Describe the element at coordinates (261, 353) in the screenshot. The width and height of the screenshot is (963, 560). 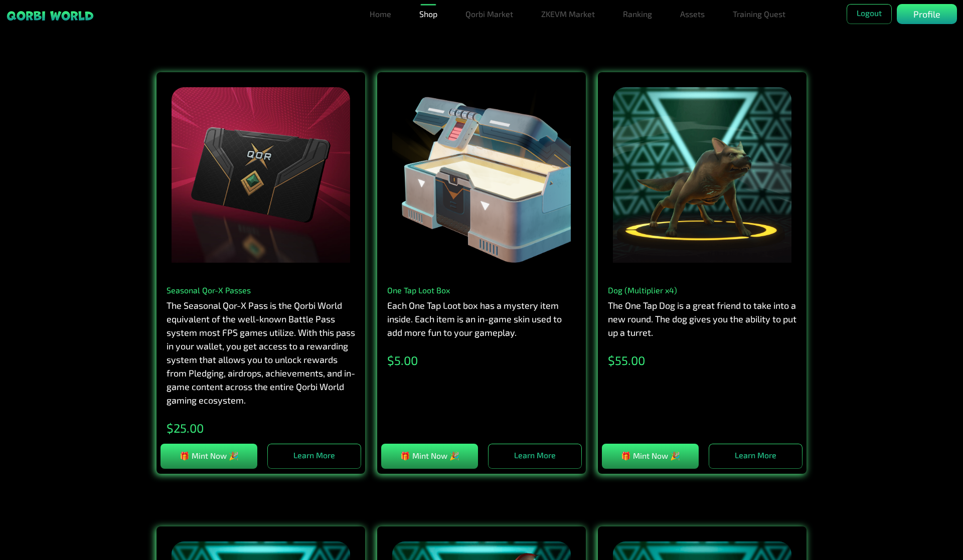
I see `p: The Seasonal Qor-X Pass is the Qorbi World equivalent of the well-known Battle Pass system most F...` at that location.